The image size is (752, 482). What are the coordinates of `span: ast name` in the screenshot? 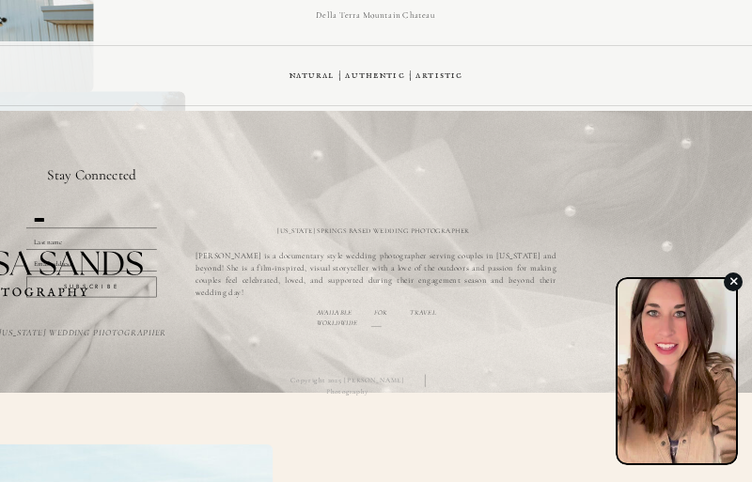 It's located at (49, 241).